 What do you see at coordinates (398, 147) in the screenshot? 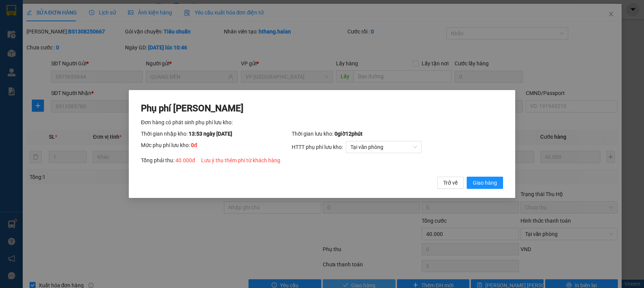
I see `div: HTTT phụ phí lưu kho:` at bounding box center [398, 147].